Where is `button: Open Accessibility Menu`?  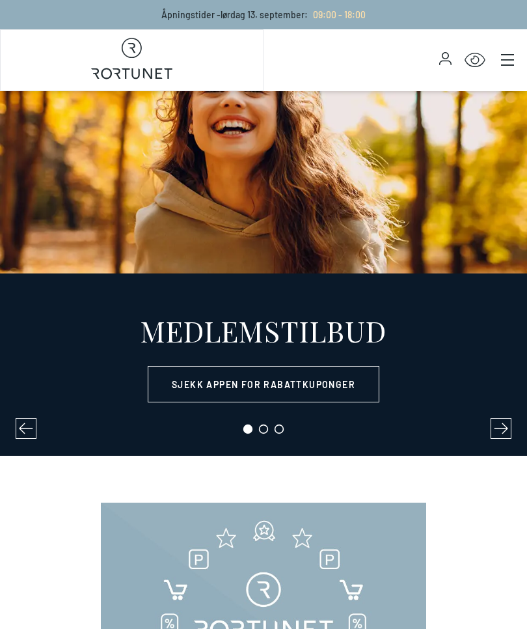
button: Open Accessibility Menu is located at coordinates (475, 61).